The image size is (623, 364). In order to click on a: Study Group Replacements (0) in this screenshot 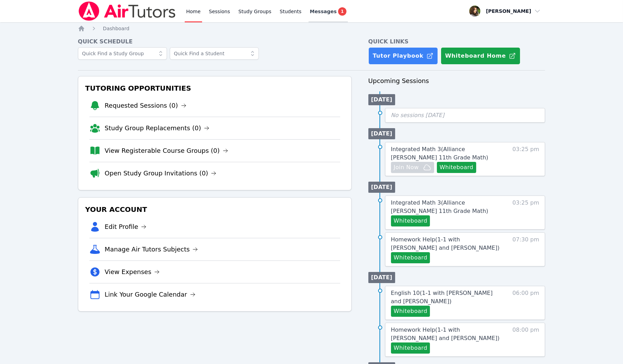, I will do `click(157, 128)`.